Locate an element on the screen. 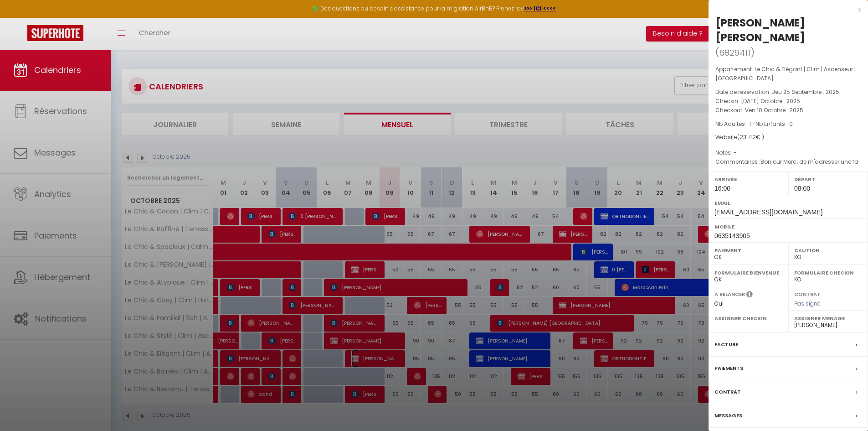 The height and width of the screenshot is (431, 868). label: Mobile is located at coordinates (788, 227).